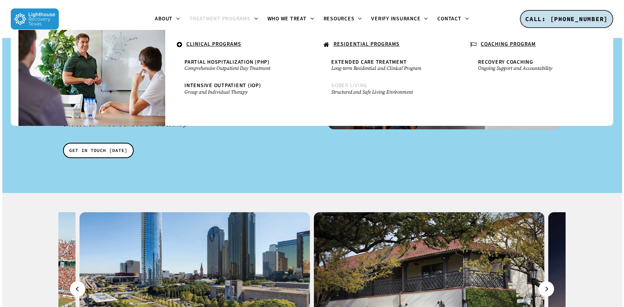 The image size is (624, 307). What do you see at coordinates (399, 19) in the screenshot?
I see `a: Verify Insurance` at bounding box center [399, 19].